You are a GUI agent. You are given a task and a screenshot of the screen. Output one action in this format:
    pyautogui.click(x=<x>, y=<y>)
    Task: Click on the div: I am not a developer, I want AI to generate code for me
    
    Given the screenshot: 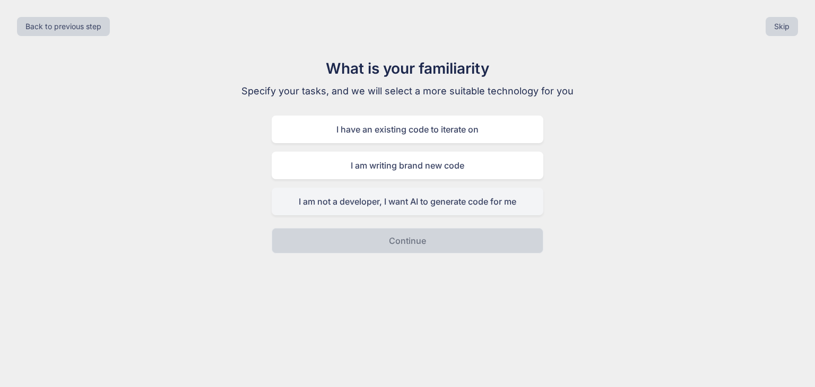 What is the action you would take?
    pyautogui.click(x=407, y=202)
    